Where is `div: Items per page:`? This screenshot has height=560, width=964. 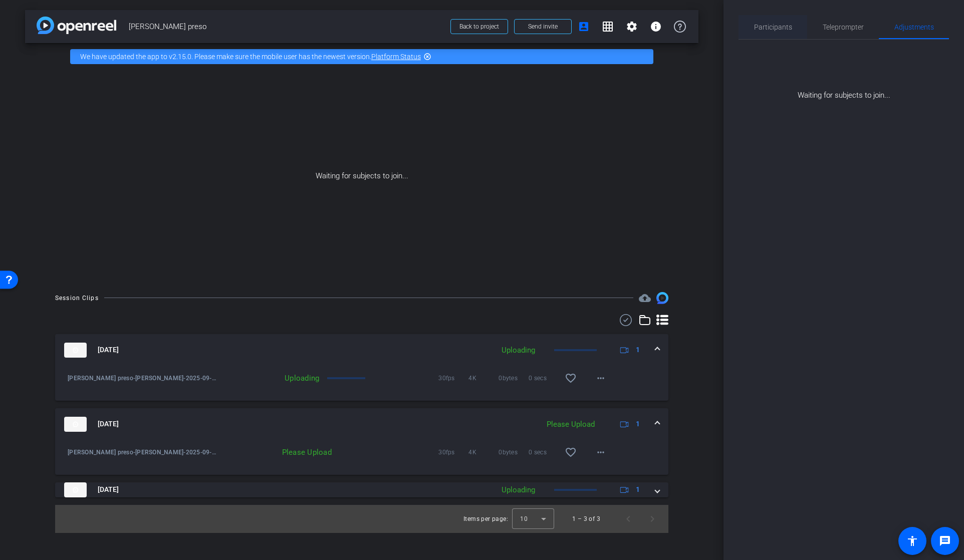 div: Items per page: is located at coordinates (485, 519).